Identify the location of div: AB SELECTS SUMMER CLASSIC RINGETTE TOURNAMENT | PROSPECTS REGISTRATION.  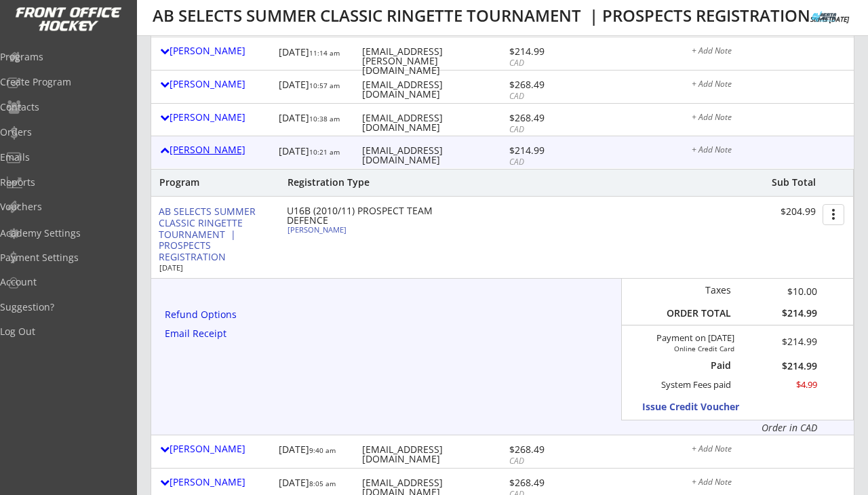
(217, 235).